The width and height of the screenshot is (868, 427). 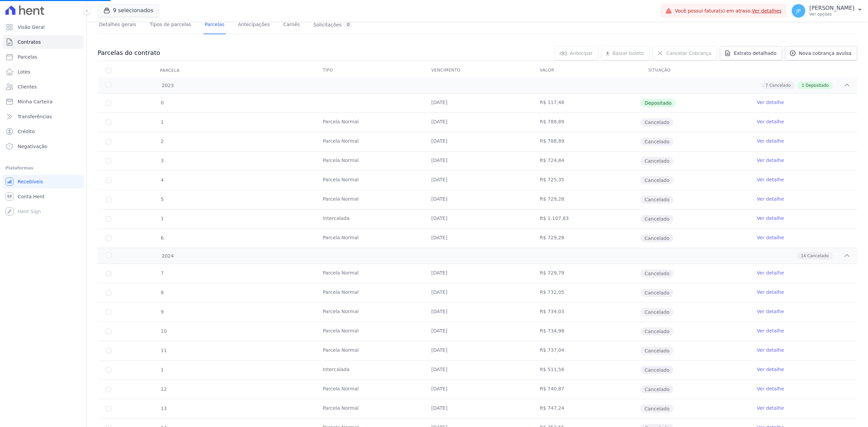 I want to click on a: Conta Hent, so click(x=43, y=197).